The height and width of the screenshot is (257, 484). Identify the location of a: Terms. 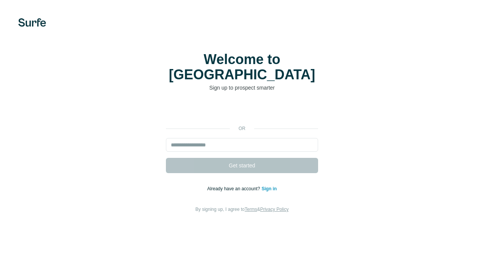
(251, 209).